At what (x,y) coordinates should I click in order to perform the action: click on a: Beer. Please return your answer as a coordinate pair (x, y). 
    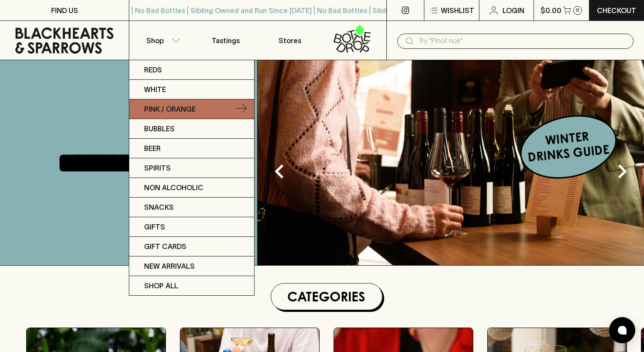
    Looking at the image, I should click on (191, 148).